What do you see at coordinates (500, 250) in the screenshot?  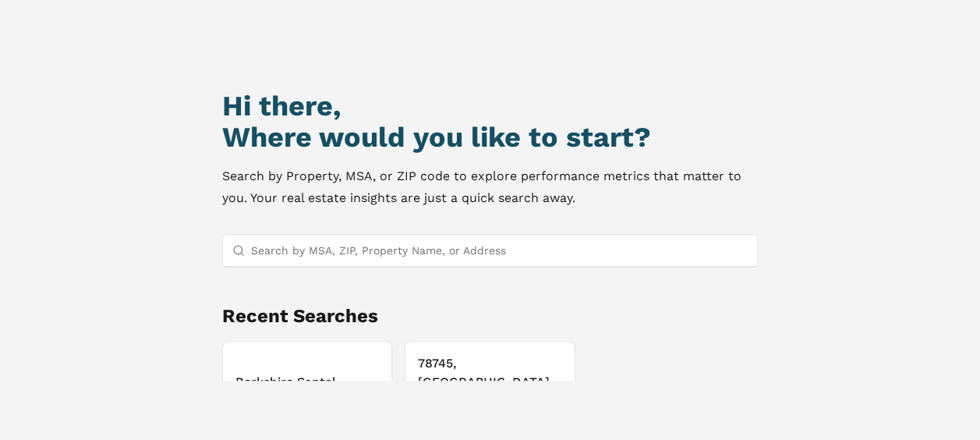 I see `input: Search by MSA, ZIP, Property Name, or Address` at bounding box center [500, 250].